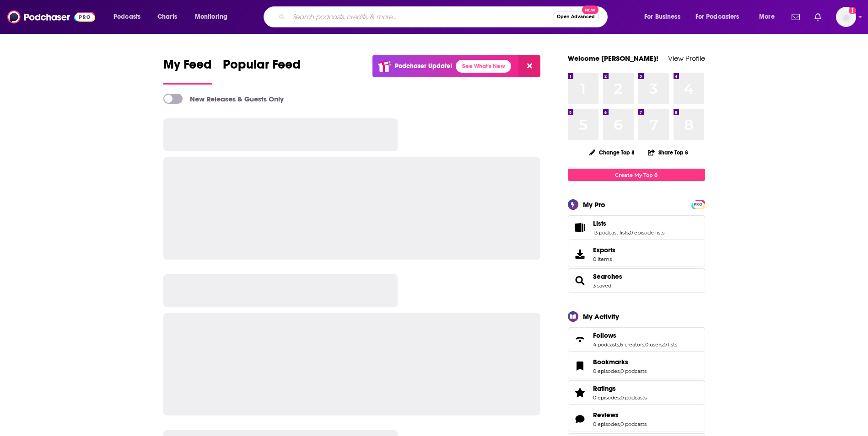 The height and width of the screenshot is (436, 868). I want to click on a: PRO, so click(698, 204).